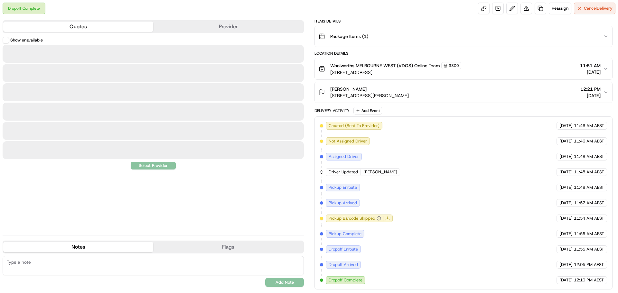  I want to click on span: Cancel Delivery, so click(598, 8).